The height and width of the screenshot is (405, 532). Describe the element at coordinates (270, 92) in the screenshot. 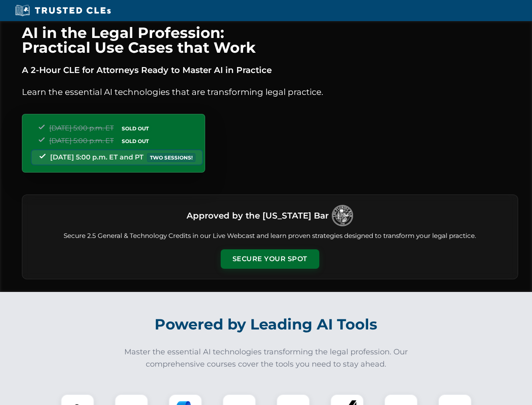

I see `p: Learn the essential AI technologies that are transforming legal practice.` at that location.